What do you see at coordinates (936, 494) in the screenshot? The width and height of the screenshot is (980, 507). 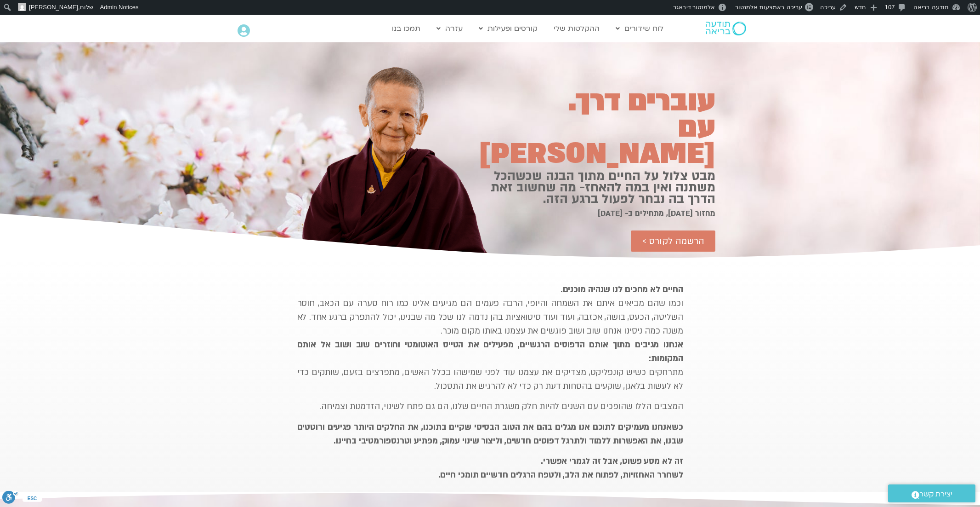 I see `span: יצירת קשר` at bounding box center [936, 494].